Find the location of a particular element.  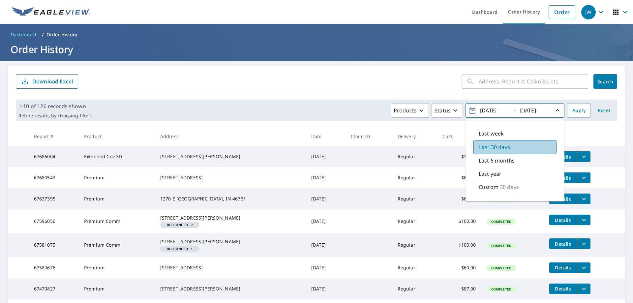

div: JW is located at coordinates (588, 12).